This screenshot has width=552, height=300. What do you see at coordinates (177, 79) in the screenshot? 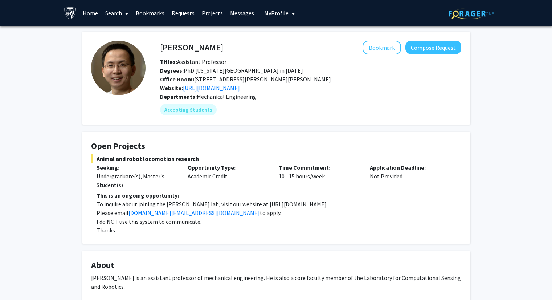
I see `b: Office Room:` at bounding box center [177, 79].